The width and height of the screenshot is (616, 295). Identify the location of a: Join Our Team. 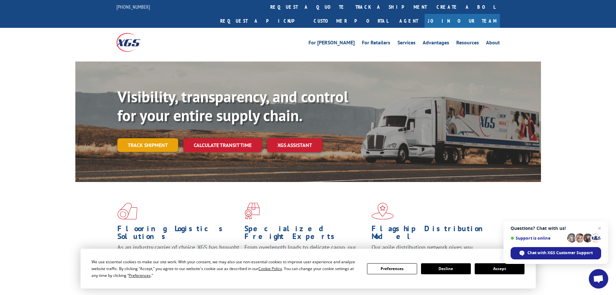
(462, 21).